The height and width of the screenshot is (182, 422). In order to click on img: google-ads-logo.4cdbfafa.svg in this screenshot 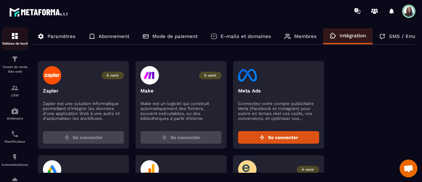, I will do `click(52, 169)`.